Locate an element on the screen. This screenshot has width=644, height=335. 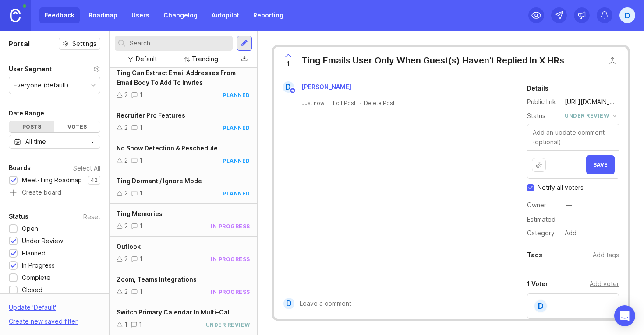
div: Add tags is located at coordinates (606, 255).